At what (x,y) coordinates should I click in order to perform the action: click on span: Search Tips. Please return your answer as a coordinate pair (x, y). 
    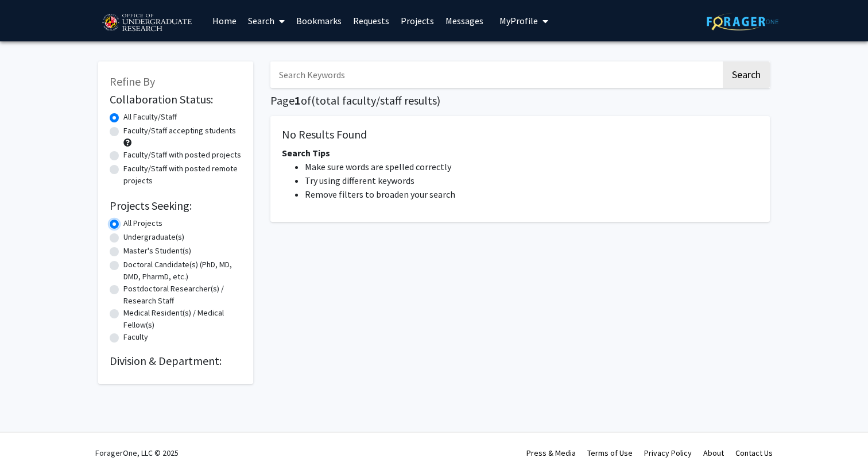
    Looking at the image, I should click on (306, 153).